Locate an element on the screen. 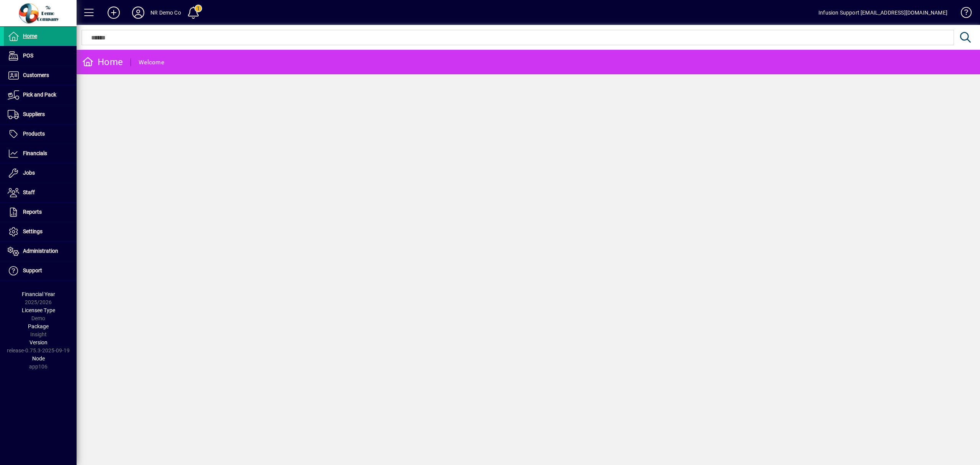 Image resolution: width=980 pixels, height=465 pixels. span: Node is located at coordinates (38, 359).